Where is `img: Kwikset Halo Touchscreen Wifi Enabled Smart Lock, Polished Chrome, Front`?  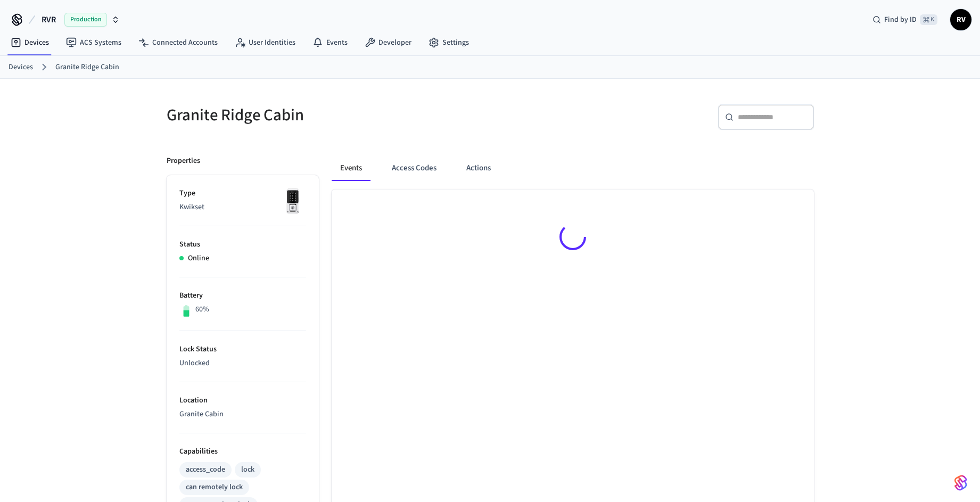
img: Kwikset Halo Touchscreen Wifi Enabled Smart Lock, Polished Chrome, Front is located at coordinates (293, 201).